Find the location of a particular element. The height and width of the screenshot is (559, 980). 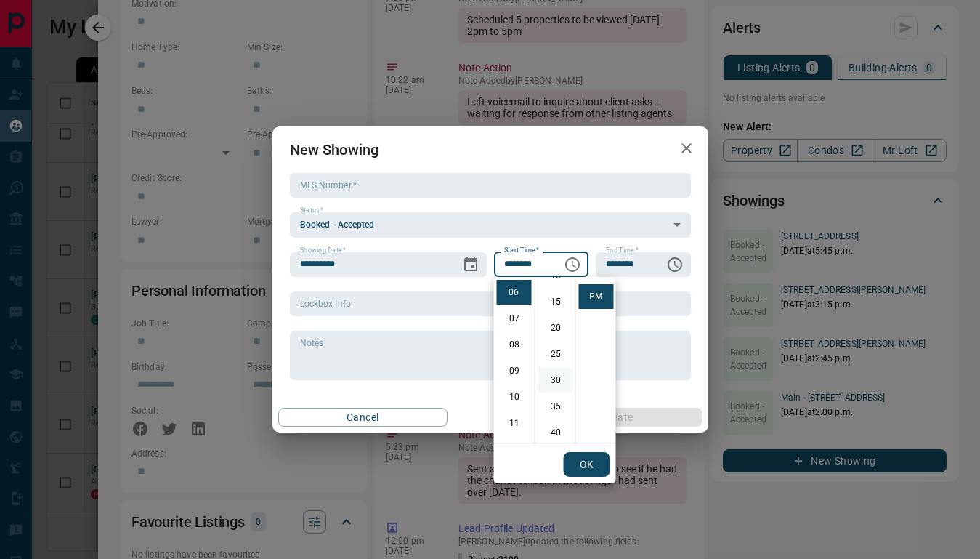

li: PM is located at coordinates (596, 297).